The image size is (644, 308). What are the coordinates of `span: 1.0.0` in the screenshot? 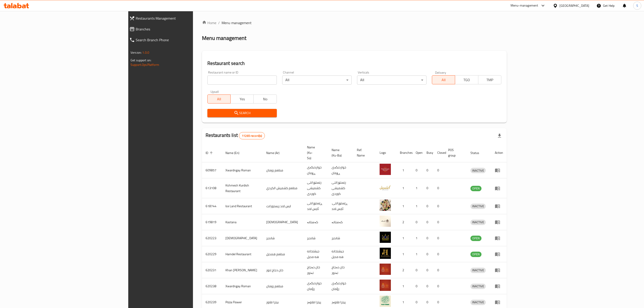 It's located at (146, 52).